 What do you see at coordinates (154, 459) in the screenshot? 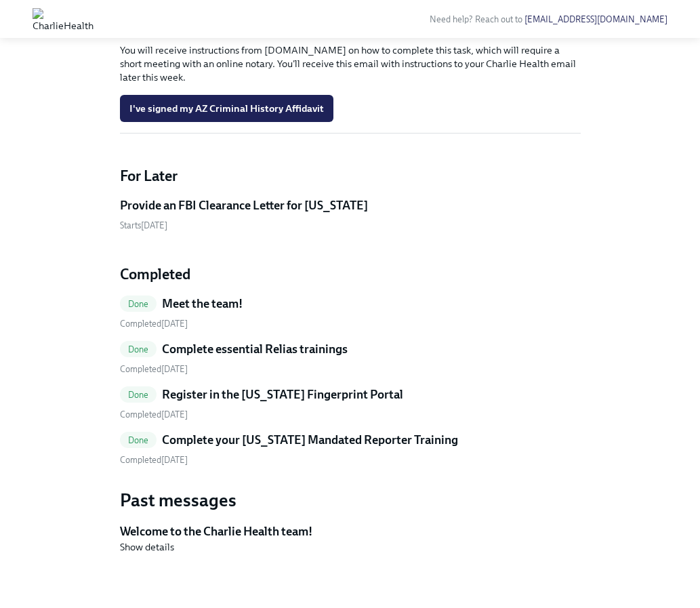
I see `span: Monday, August 18th 2025, 2:28 pm` at bounding box center [154, 459].